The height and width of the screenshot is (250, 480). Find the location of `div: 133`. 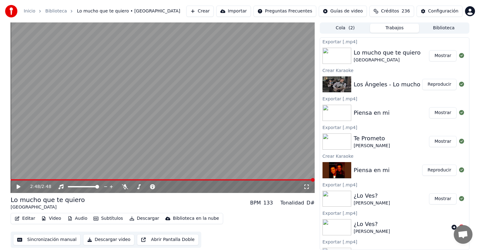

div: 133 is located at coordinates (268, 203).